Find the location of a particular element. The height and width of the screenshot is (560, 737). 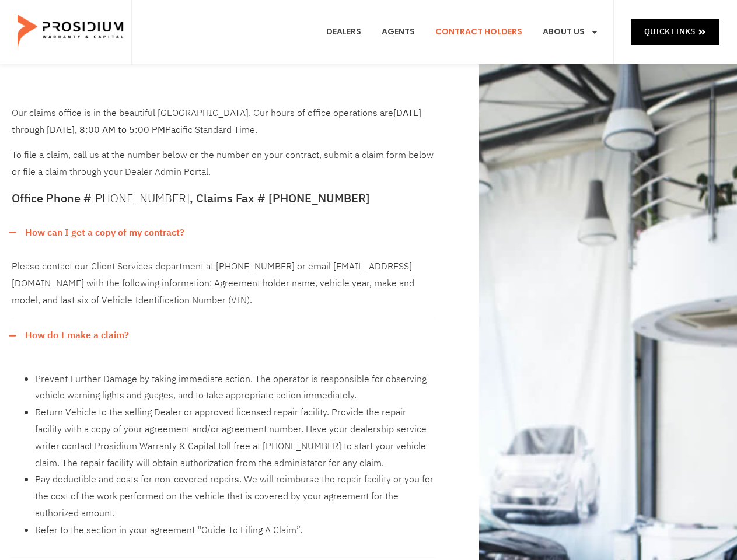

li: Prevent Further Damage by taking immediate action. The operator is responsible for observing vehi... is located at coordinates (235, 388).